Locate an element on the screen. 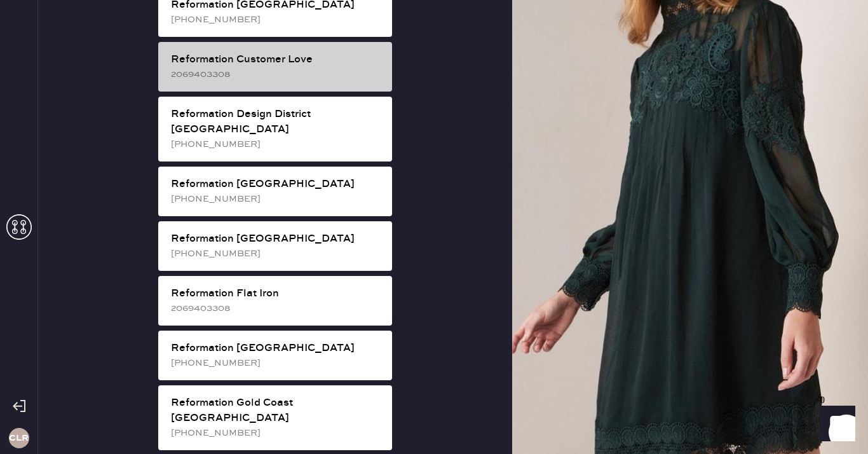 The height and width of the screenshot is (454, 868). div: Shipment #107559 is located at coordinates (433, 387).